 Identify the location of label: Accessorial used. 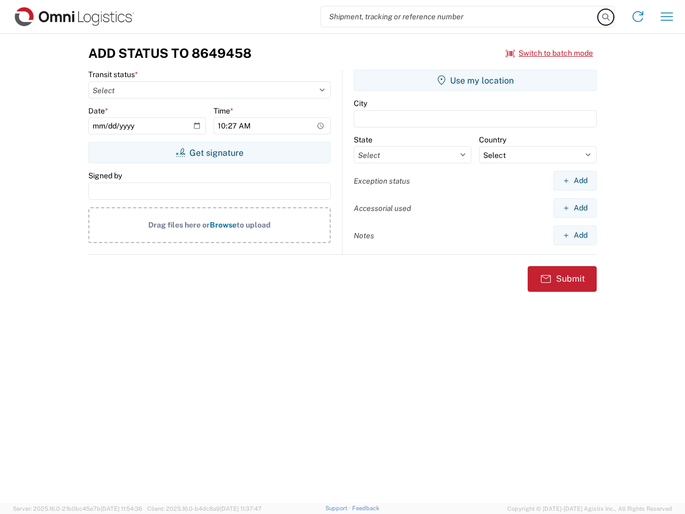
(382, 208).